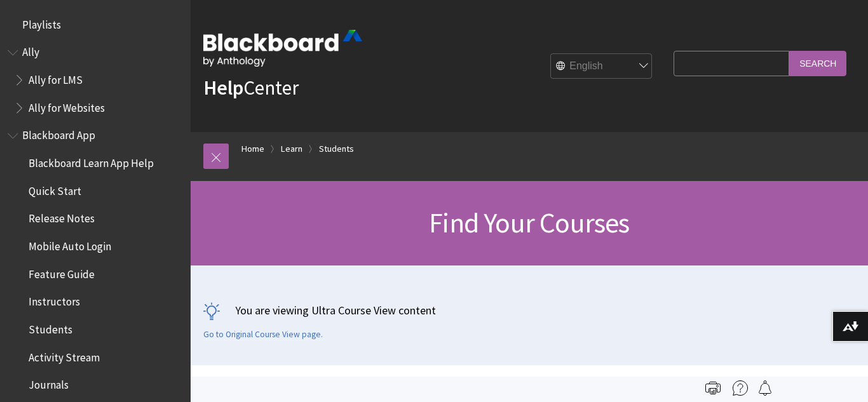 The image size is (868, 402). Describe the element at coordinates (70, 244) in the screenshot. I see `span: Mobile Auto Login` at that location.